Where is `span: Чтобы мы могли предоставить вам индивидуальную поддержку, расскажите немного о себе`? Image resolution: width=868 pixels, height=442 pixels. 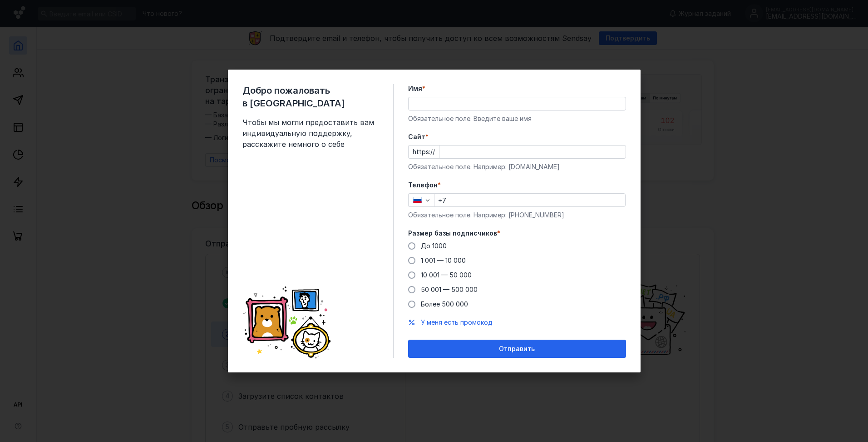
span: Чтобы мы могли предоставить вам индивидуальную поддержку, расскажите немного о себе is located at coordinates (311, 133).